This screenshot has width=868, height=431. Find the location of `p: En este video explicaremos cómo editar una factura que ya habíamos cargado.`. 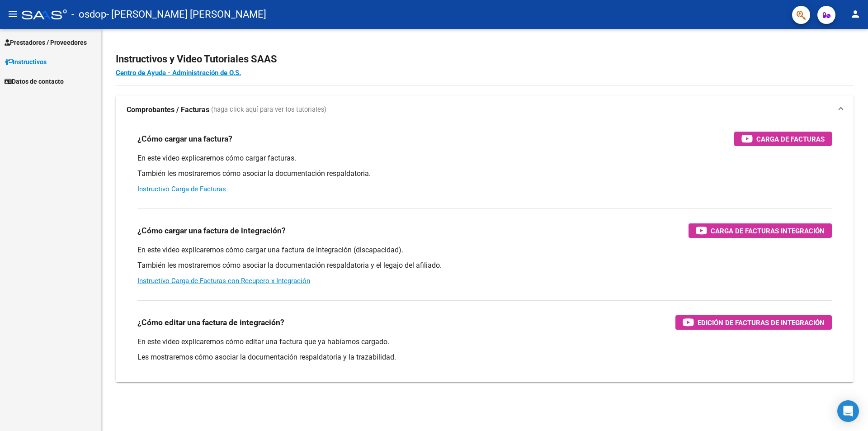

p: En este video explicaremos cómo editar una factura que ya habíamos cargado. is located at coordinates (485, 342).